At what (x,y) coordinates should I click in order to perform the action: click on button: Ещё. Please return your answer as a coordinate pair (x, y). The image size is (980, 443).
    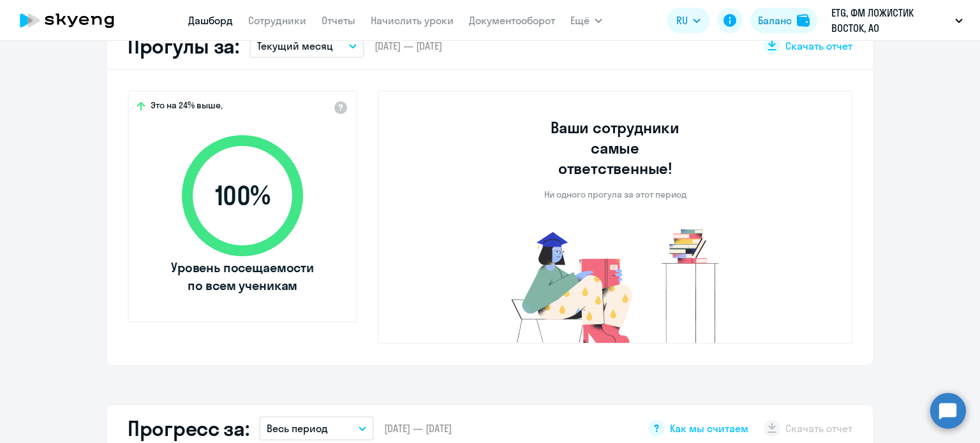
    Looking at the image, I should click on (586, 21).